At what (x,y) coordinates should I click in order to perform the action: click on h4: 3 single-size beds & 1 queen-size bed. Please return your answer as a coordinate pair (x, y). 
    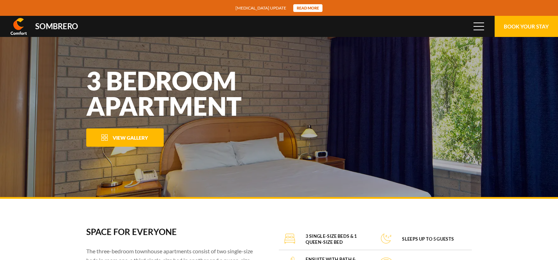
    Looking at the image, I should click on (337, 239).